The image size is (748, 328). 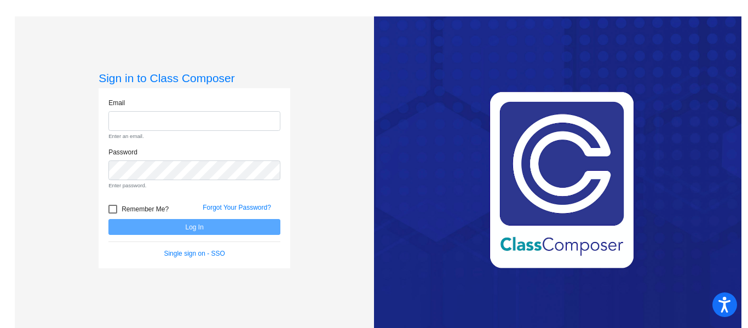 What do you see at coordinates (236, 207) in the screenshot?
I see `a: Forgot Your Password?` at bounding box center [236, 207].